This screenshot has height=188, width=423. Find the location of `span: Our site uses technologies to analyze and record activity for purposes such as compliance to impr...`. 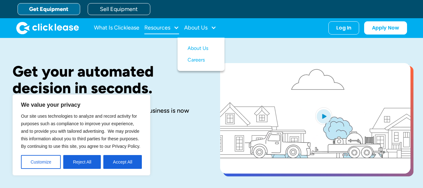

span: Our site uses technologies to analyze and record activity for purposes such as compliance to impr... is located at coordinates (80, 131).